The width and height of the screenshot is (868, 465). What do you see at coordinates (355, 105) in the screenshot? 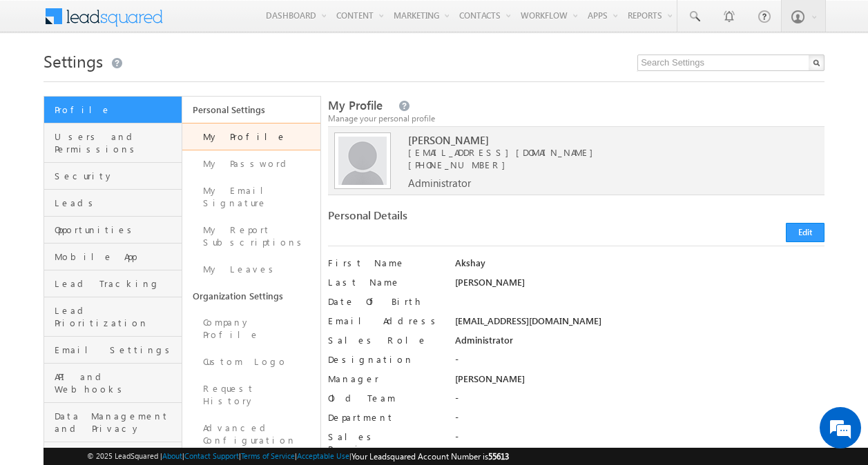
I see `span: My Profile` at bounding box center [355, 105].